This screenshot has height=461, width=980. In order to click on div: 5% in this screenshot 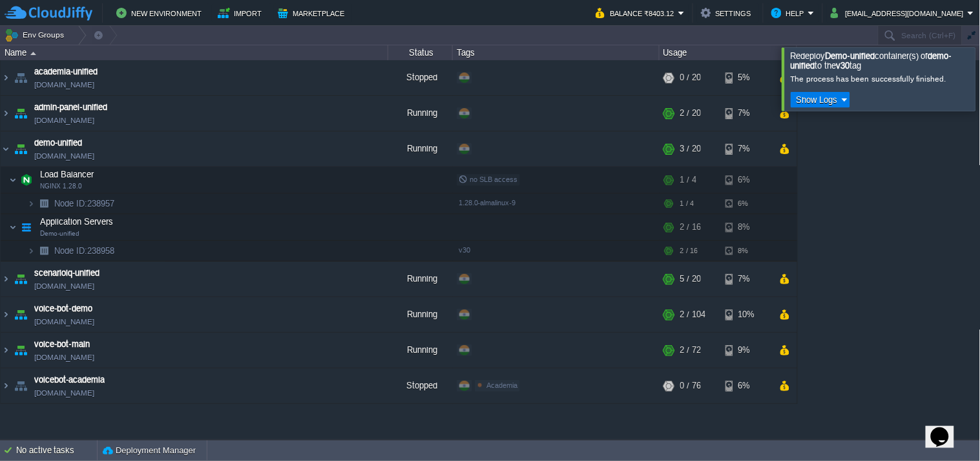, I will do `click(747, 77)`.